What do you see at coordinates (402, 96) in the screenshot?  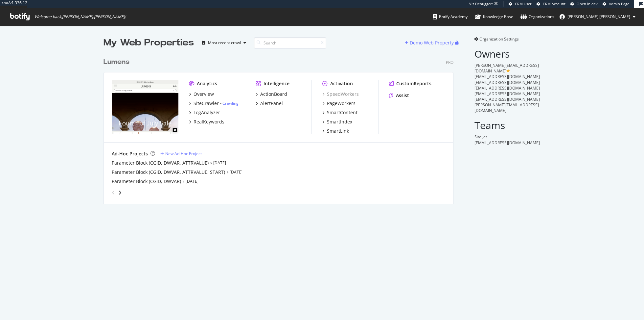 I see `div: Assist` at bounding box center [402, 96].